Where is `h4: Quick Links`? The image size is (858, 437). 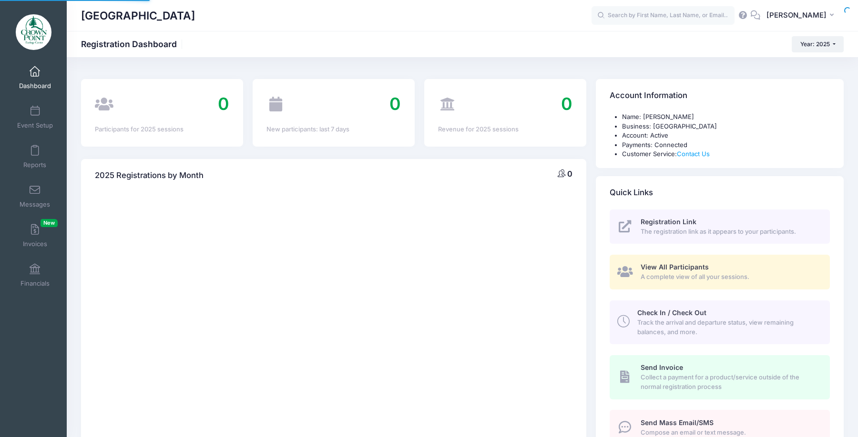
h4: Quick Links is located at coordinates (631, 193).